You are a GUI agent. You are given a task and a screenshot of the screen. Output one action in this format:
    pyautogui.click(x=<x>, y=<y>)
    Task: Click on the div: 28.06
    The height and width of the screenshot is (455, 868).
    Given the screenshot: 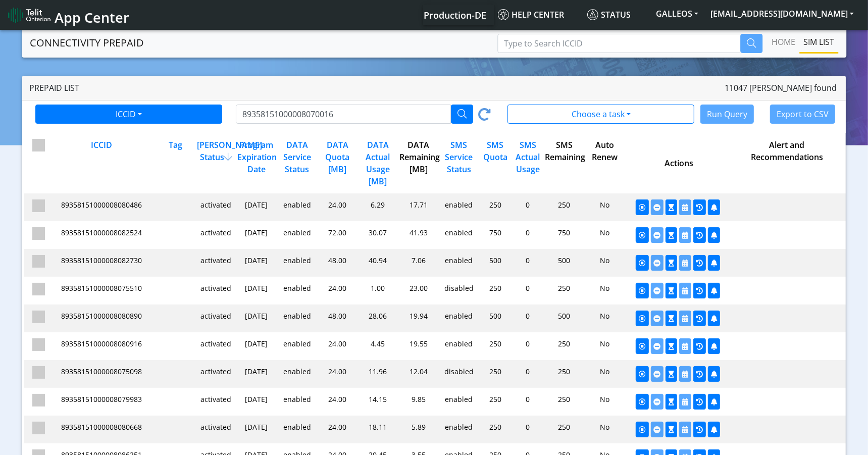 What is the action you would take?
    pyautogui.click(x=376, y=318)
    